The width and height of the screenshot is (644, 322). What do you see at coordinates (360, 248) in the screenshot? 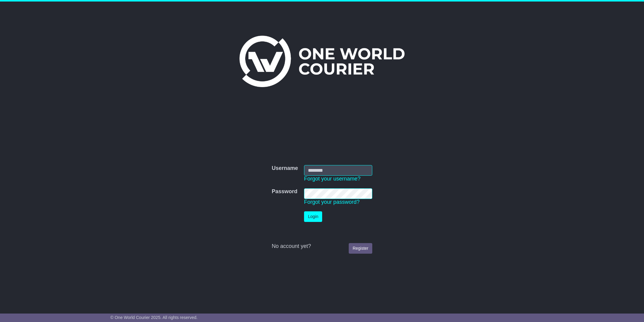
I see `a: Register` at bounding box center [360, 248].